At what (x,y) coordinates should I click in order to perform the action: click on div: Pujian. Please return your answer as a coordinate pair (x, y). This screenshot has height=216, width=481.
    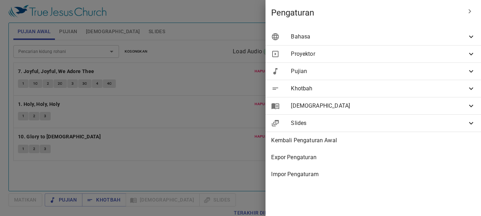
    Looking at the image, I should click on (374, 71).